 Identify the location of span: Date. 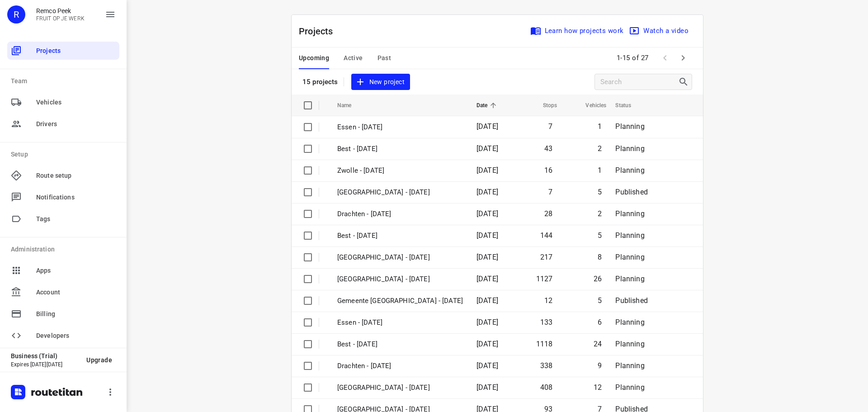
(488, 105).